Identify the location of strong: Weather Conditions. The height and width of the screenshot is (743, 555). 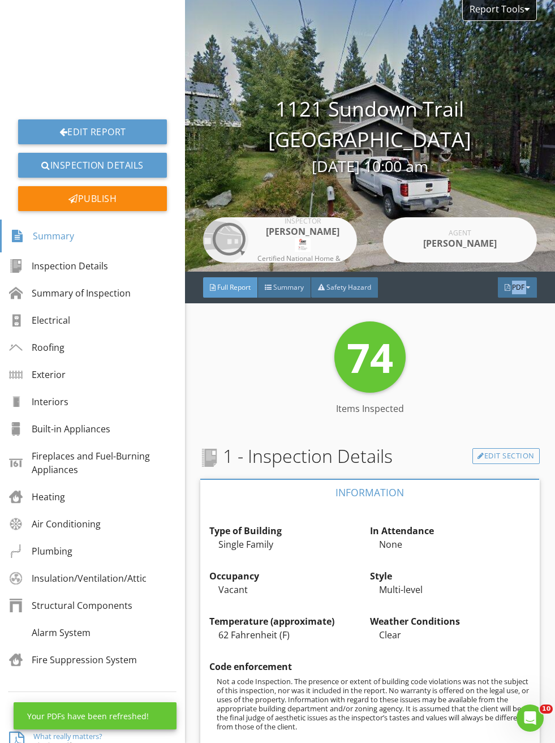
(415, 621).